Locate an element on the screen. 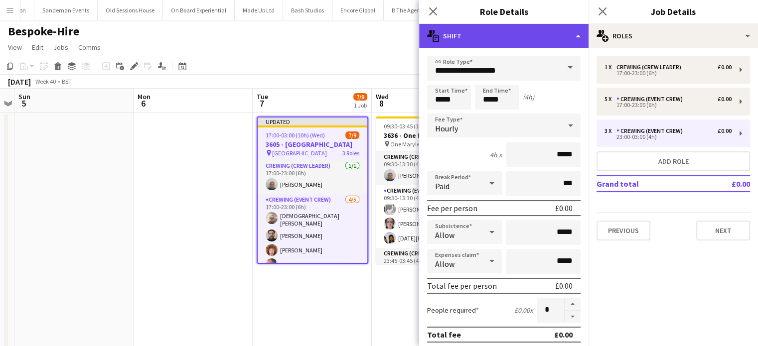 The image size is (758, 346). span: Paid is located at coordinates (442, 186).